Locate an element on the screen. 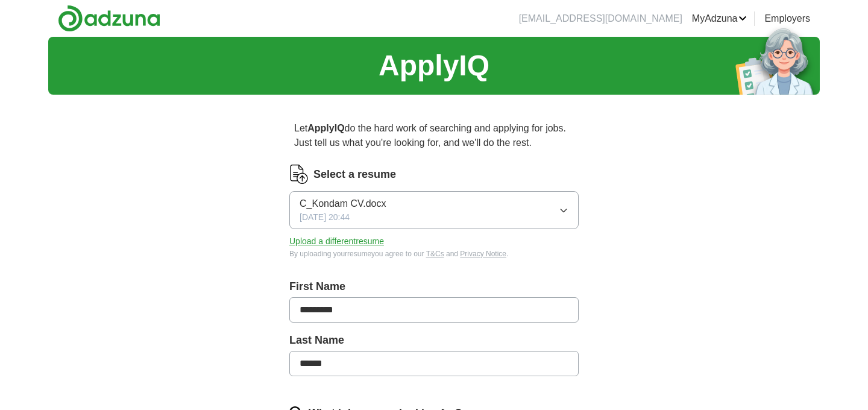 This screenshot has height=410, width=868. a: Privacy Notice is located at coordinates (483, 254).